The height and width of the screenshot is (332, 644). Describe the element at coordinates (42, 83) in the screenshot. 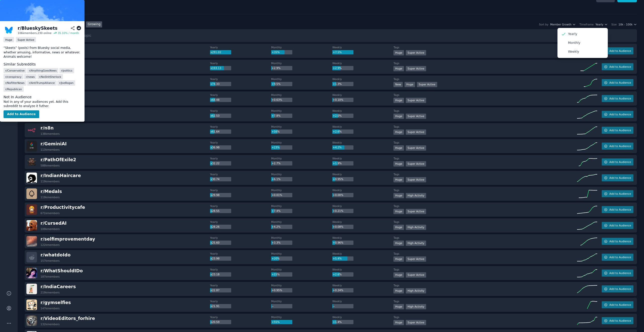

I see `span: r/ AntiTrumpAlliance` at that location.